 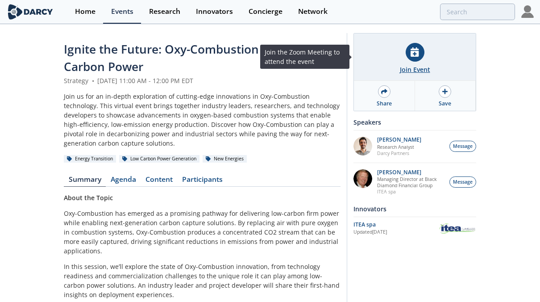 What do you see at coordinates (384, 104) in the screenshot?
I see `div: Share` at bounding box center [384, 104].